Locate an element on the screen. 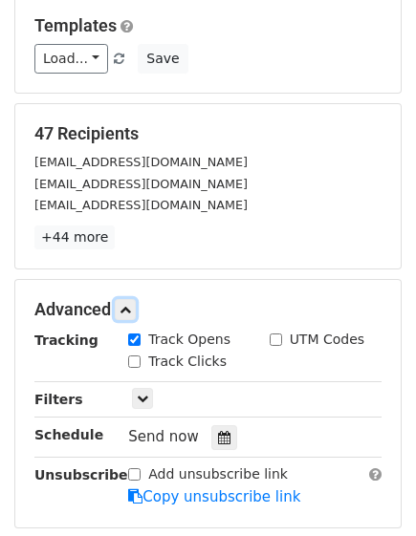  label: Add unsubscribe link is located at coordinates (218, 474).